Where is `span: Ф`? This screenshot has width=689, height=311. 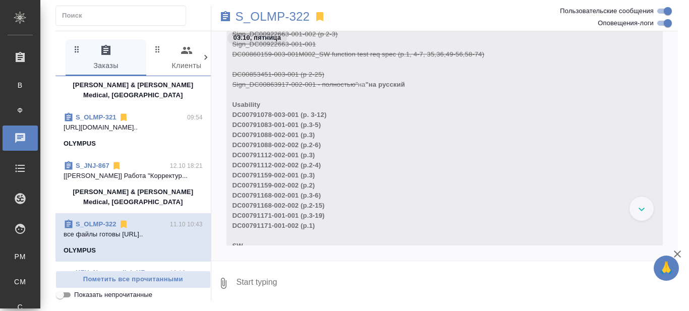 span: Ф is located at coordinates (20, 110).